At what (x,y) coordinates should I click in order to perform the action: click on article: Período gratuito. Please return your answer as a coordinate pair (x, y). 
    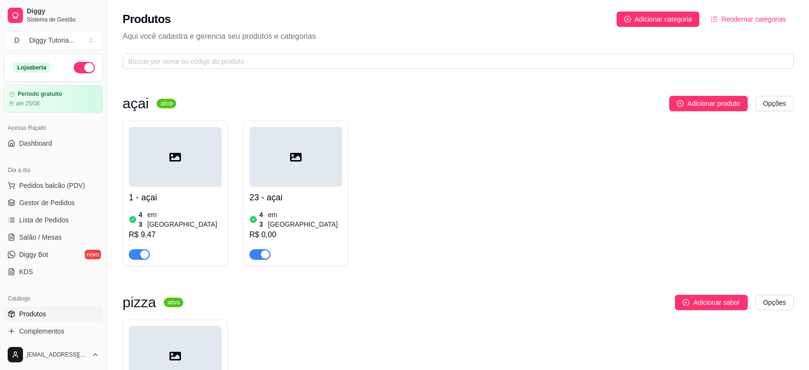
    Looking at the image, I should click on (40, 94).